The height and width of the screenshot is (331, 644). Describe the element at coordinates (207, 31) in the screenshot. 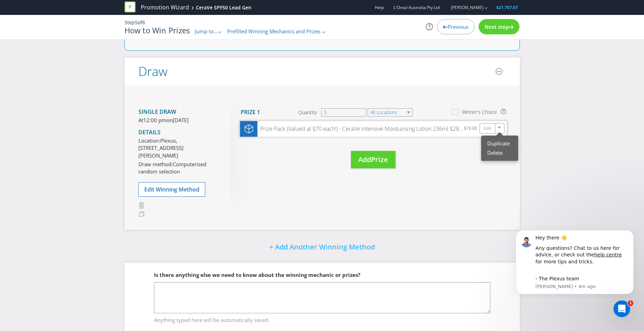

I see `span: Jump to...` at that location.